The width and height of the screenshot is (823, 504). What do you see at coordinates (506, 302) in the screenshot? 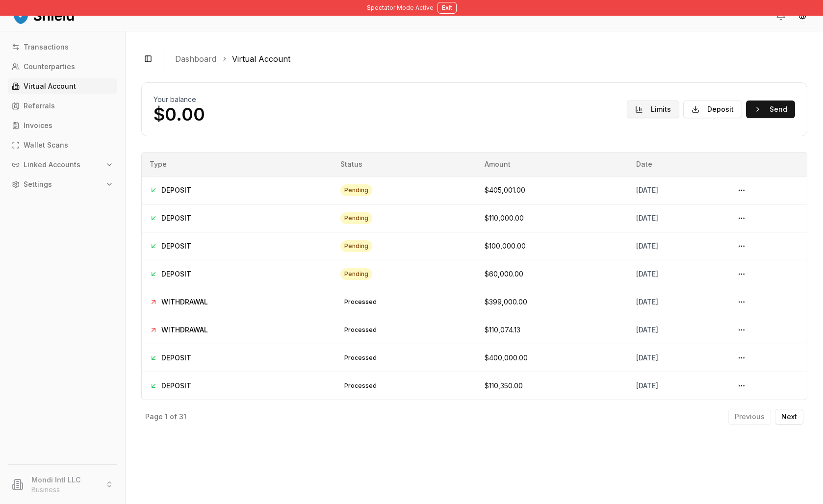
I see `span: $399,000.00` at bounding box center [506, 302].